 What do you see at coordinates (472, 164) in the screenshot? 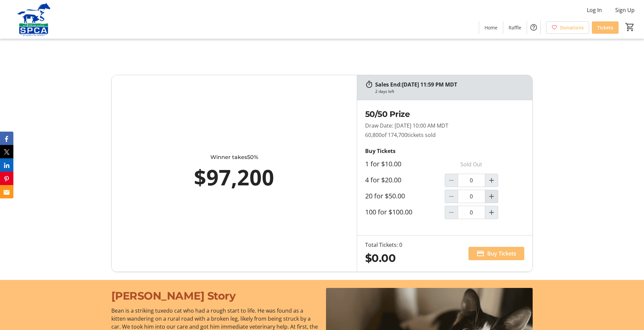
I see `p: Sold Out` at bounding box center [472, 164].